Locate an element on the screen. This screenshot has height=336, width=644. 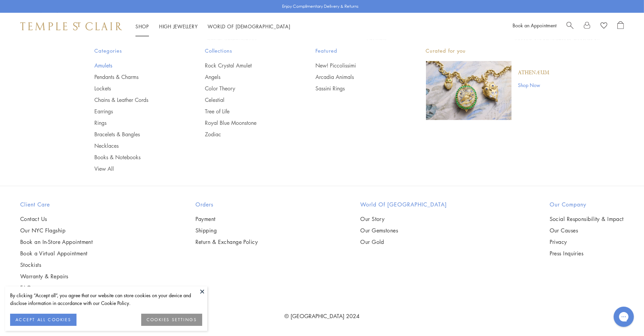
a: Contact Us is located at coordinates (57, 219).